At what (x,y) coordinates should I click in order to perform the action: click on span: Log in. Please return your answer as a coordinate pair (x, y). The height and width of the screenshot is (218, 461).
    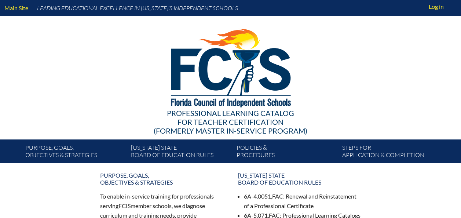
    Looking at the image, I should click on (436, 7).